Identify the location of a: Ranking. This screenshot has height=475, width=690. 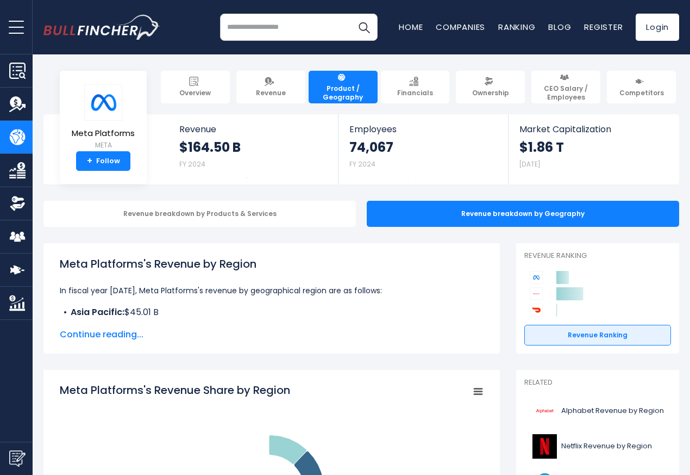
(517, 27).